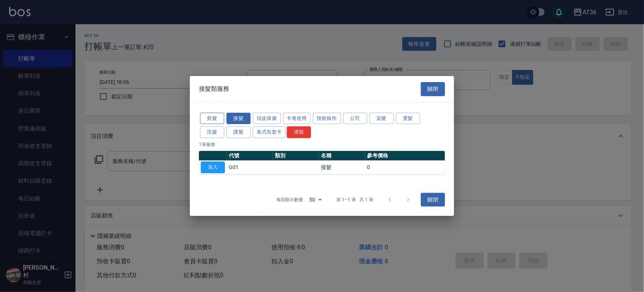 This screenshot has width=644, height=292. I want to click on th: 代號, so click(250, 156).